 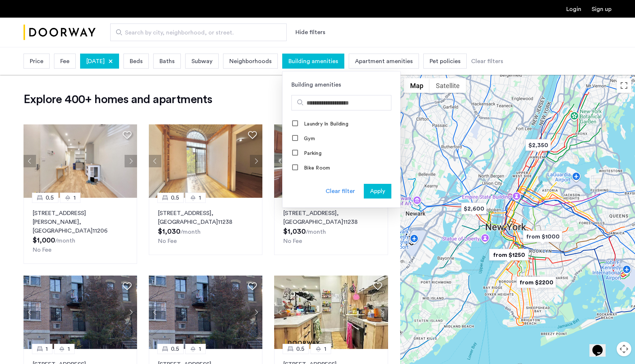 What do you see at coordinates (36, 61) in the screenshot?
I see `span: Price` at bounding box center [36, 61].